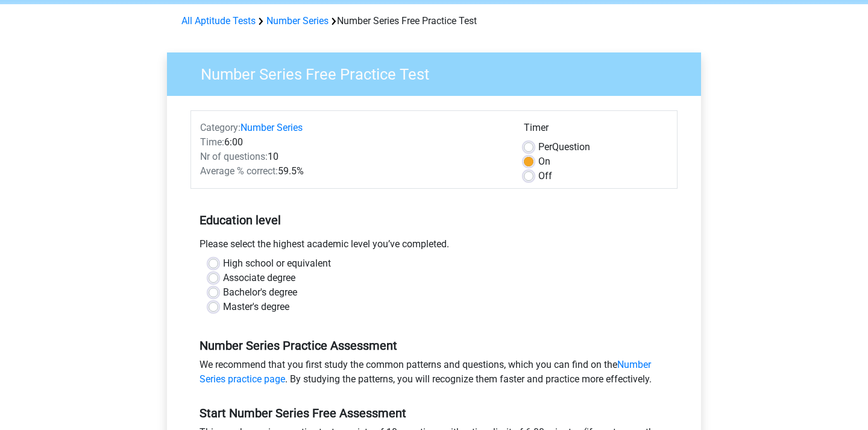 This screenshot has height=430, width=868. What do you see at coordinates (434, 414) in the screenshot?
I see `h5: Start Number Series Free Assessment` at bounding box center [434, 414].